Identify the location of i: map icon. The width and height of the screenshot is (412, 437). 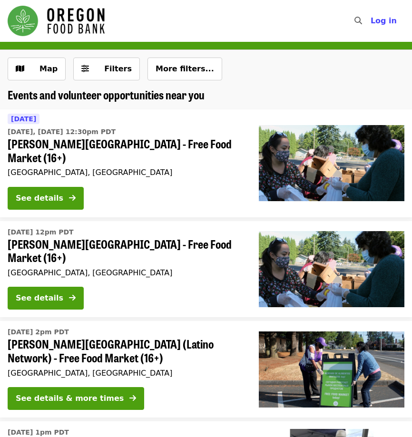
(20, 68).